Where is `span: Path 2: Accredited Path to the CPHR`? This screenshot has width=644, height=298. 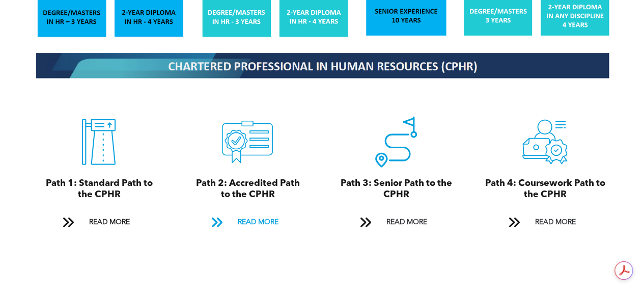 span: Path 2: Accredited Path to the CPHR is located at coordinates (248, 189).